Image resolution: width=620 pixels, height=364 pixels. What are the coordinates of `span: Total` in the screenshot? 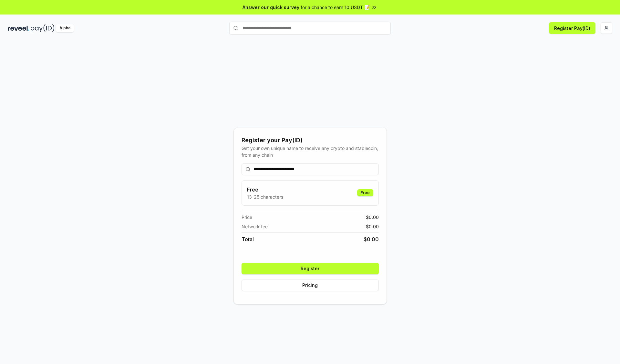 It's located at (248, 239).